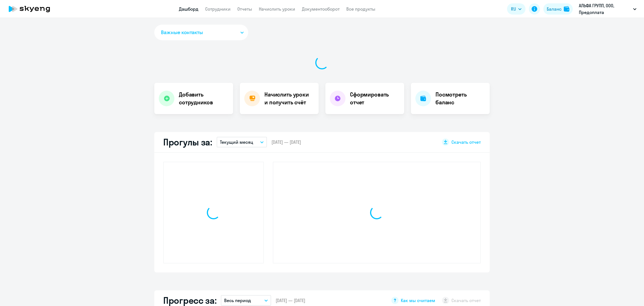 The width and height of the screenshot is (644, 306). Describe the element at coordinates (558, 9) in the screenshot. I see `button: Балансbalance` at that location.